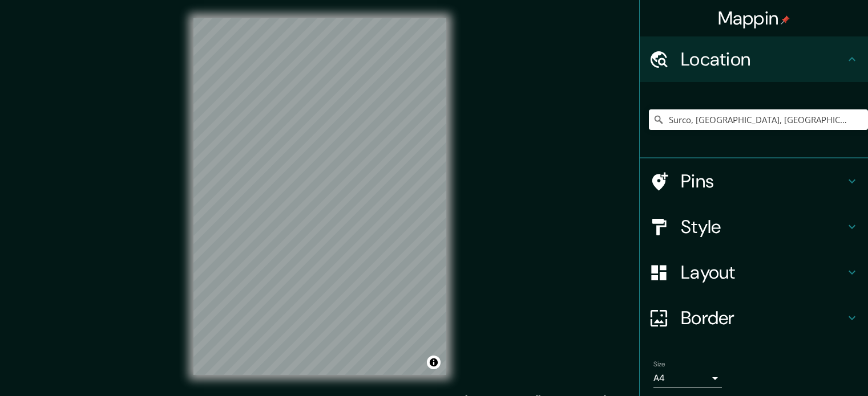 The height and width of the screenshot is (396, 868). Describe the element at coordinates (763, 227) in the screenshot. I see `h4: Style` at that location.